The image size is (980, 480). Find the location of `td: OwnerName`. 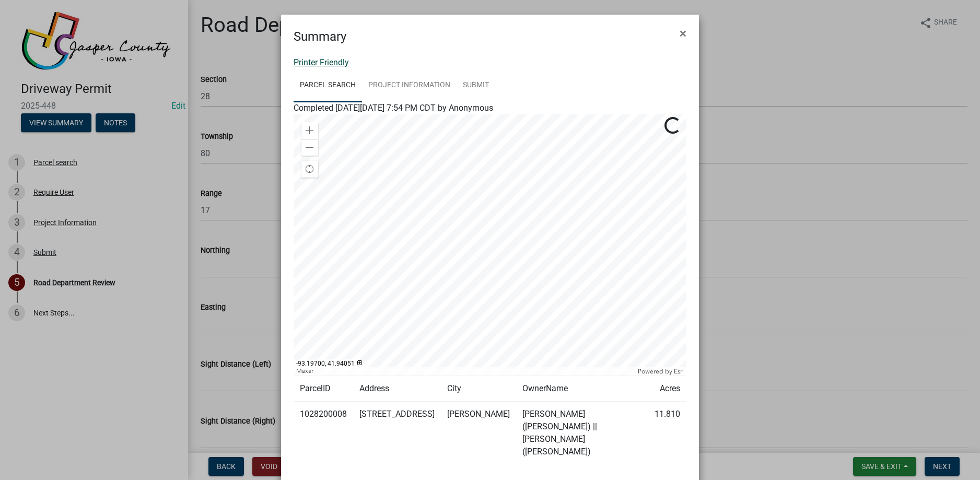

td: OwnerName is located at coordinates (582, 389).